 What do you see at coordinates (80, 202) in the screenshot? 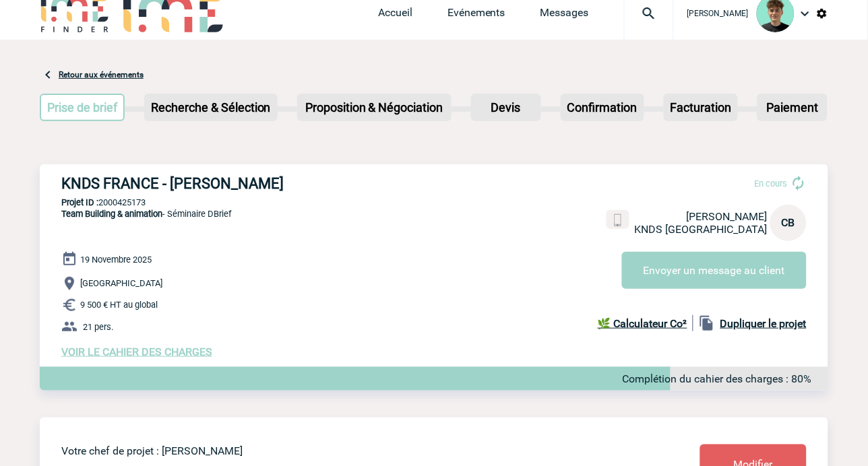
I see `b: Projet ID :` at bounding box center [80, 202].